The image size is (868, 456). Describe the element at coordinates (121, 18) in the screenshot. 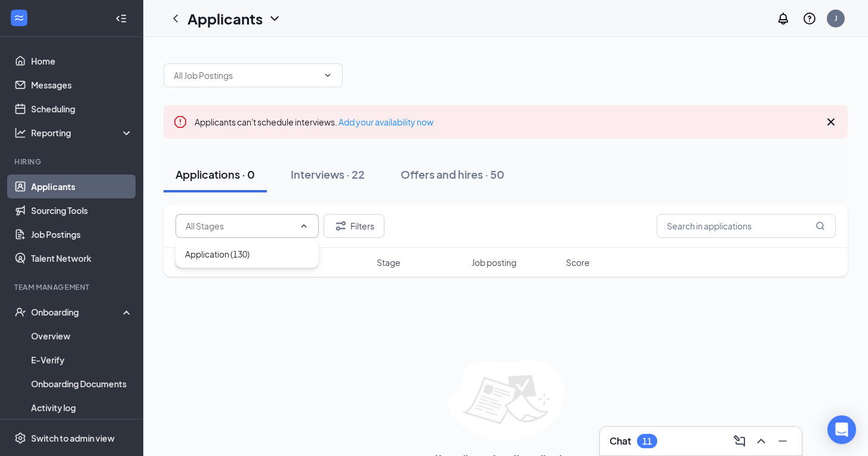

I see `svg: Collapse` at that location.